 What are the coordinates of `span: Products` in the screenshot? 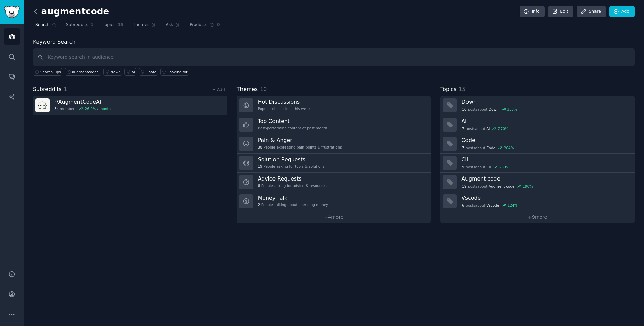 It's located at (198, 25).